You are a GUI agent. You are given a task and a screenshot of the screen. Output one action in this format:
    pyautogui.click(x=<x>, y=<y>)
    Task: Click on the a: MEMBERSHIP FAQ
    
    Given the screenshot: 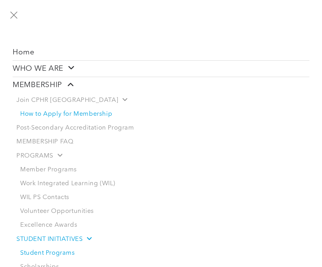 What is the action you would take?
    pyautogui.click(x=161, y=142)
    